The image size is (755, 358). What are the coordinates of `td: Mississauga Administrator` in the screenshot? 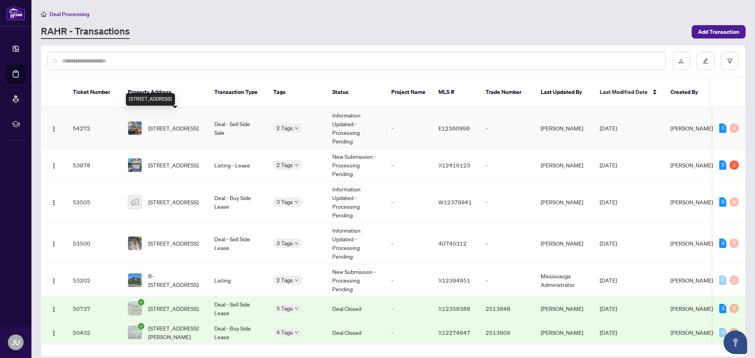 It's located at (564, 280).